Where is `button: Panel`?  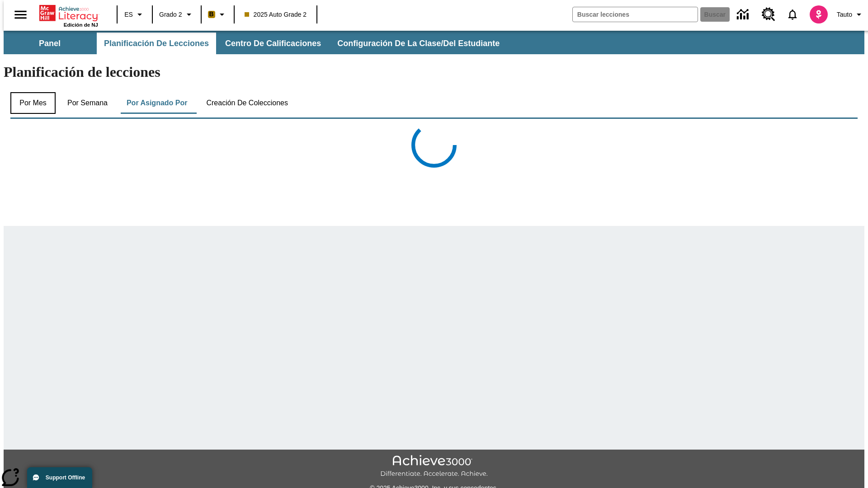 button: Panel is located at coordinates (50, 43).